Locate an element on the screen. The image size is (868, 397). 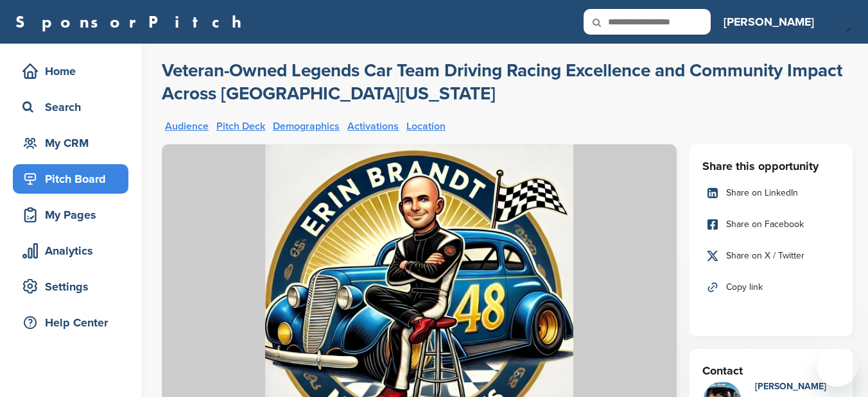
a: Settings is located at coordinates (70, 287).